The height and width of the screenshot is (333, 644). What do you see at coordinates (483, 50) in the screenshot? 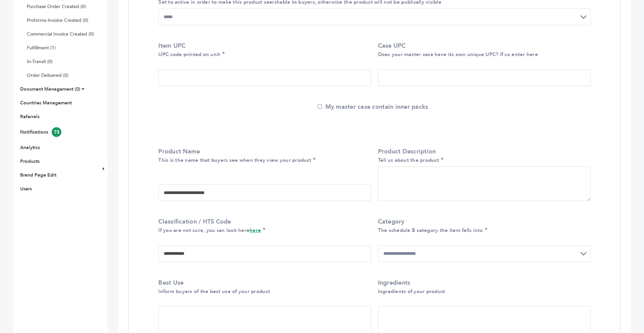
I see `label: Case UPC` at bounding box center [483, 50].